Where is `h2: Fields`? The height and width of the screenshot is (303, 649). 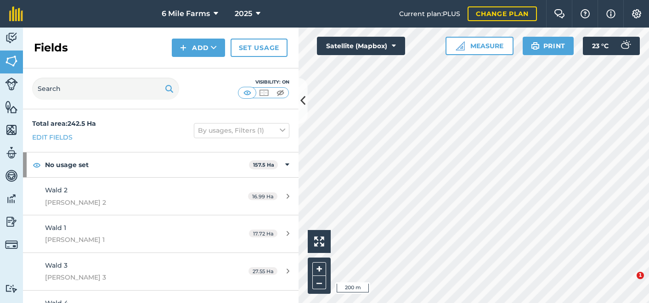
h2: Fields is located at coordinates (51, 48).